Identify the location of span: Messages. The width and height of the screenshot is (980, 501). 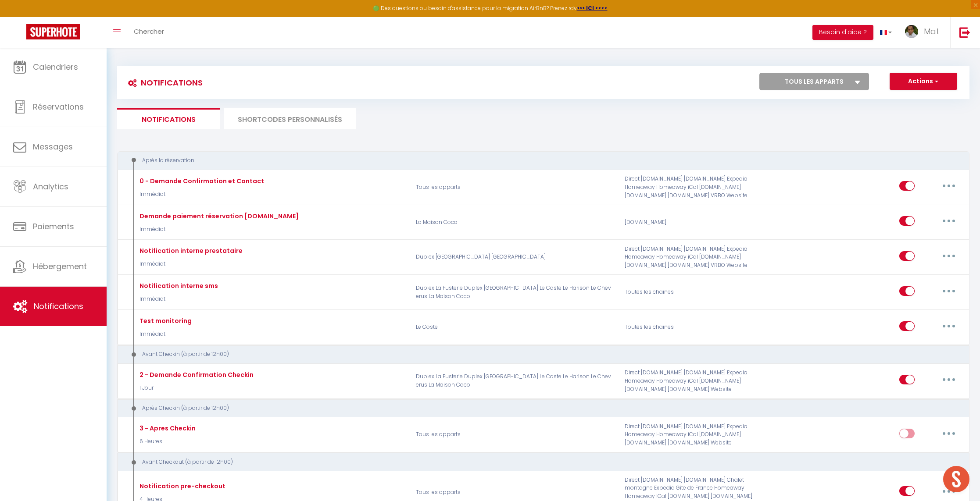
(53, 147).